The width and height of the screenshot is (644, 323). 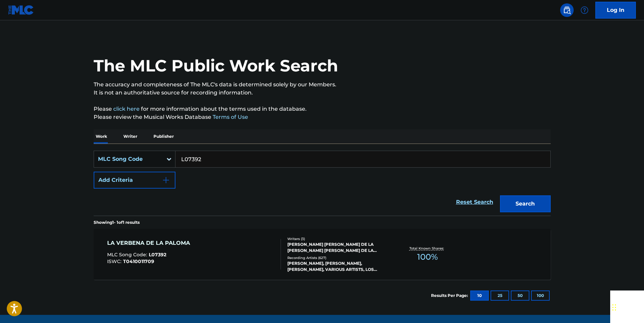 What do you see at coordinates (567, 10) in the screenshot?
I see `img: search` at bounding box center [567, 10].